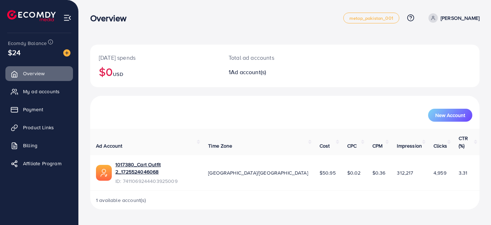 The image size is (491, 225). Describe the element at coordinates (377, 145) in the screenshot. I see `span: CPM` at that location.